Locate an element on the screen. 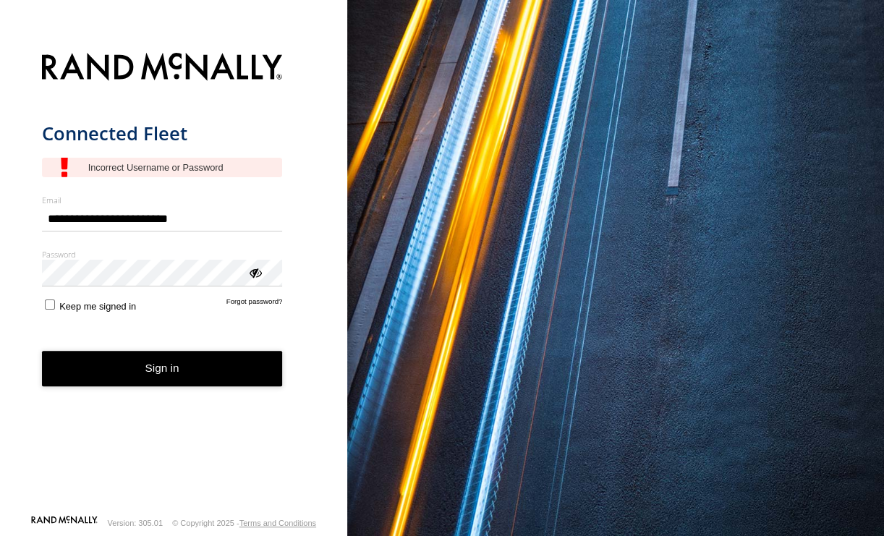 The height and width of the screenshot is (536, 884). form: main is located at coordinates (174, 279).